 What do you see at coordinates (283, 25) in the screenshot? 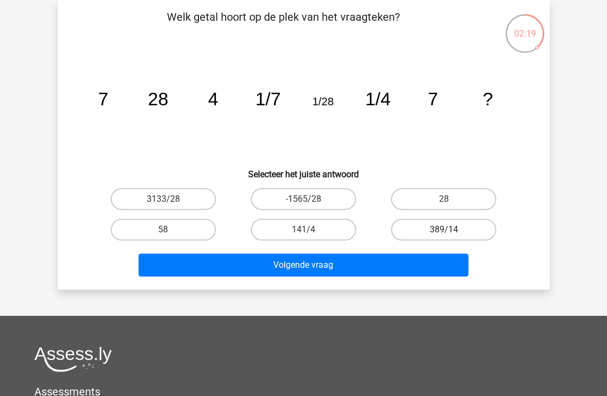
I see `p: Welk getal hoort op de plek van het vraagteken?` at bounding box center [283, 25].